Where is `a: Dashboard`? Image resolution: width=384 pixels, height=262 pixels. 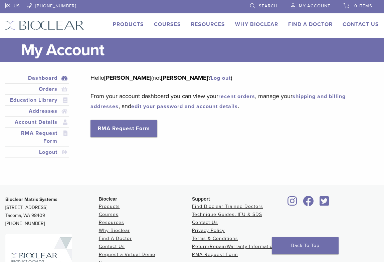
a: Dashboard is located at coordinates (37, 78).